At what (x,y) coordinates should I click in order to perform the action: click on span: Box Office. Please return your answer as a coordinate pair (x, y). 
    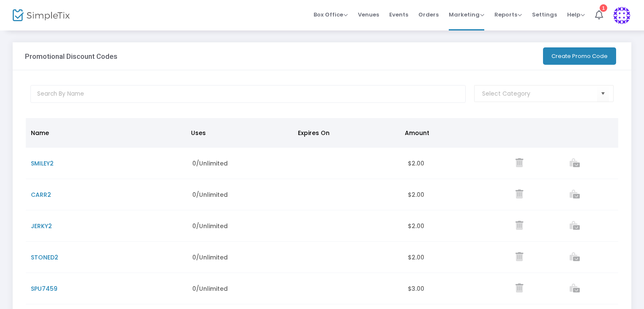
    Looking at the image, I should click on (331, 14).